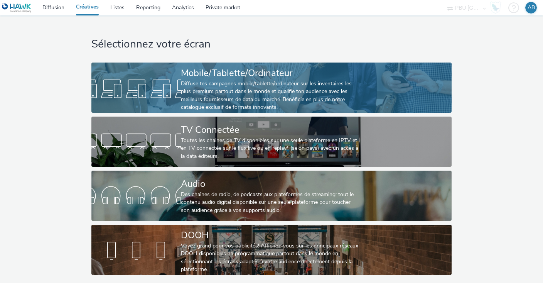 The width and height of the screenshot is (543, 283). What do you see at coordinates (272, 44) in the screenshot?
I see `h1: Sélectionnez votre écran` at bounding box center [272, 44].